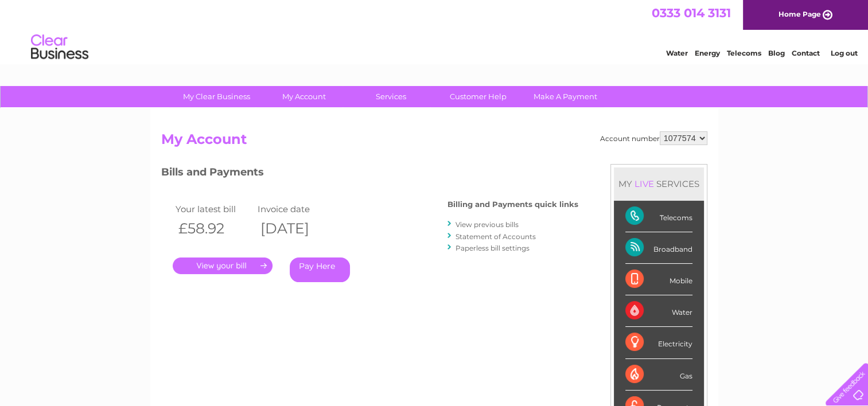 The image size is (868, 406). What do you see at coordinates (659, 216) in the screenshot?
I see `div: Telecoms` at bounding box center [659, 216].